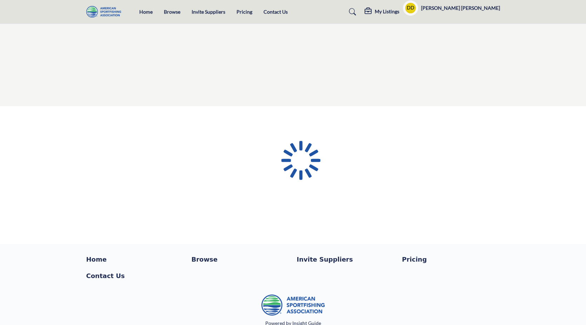 The width and height of the screenshot is (586, 325). What do you see at coordinates (135, 259) in the screenshot?
I see `p: Home` at bounding box center [135, 259].